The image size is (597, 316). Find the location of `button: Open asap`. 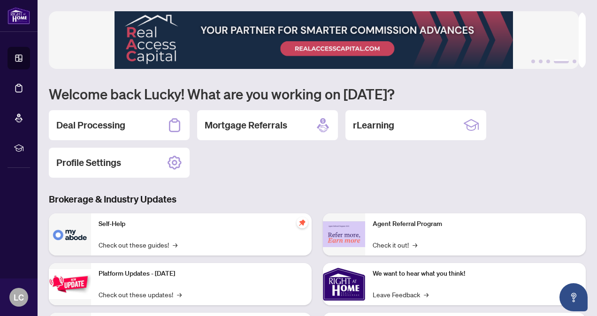

button: Open asap is located at coordinates (573, 297).